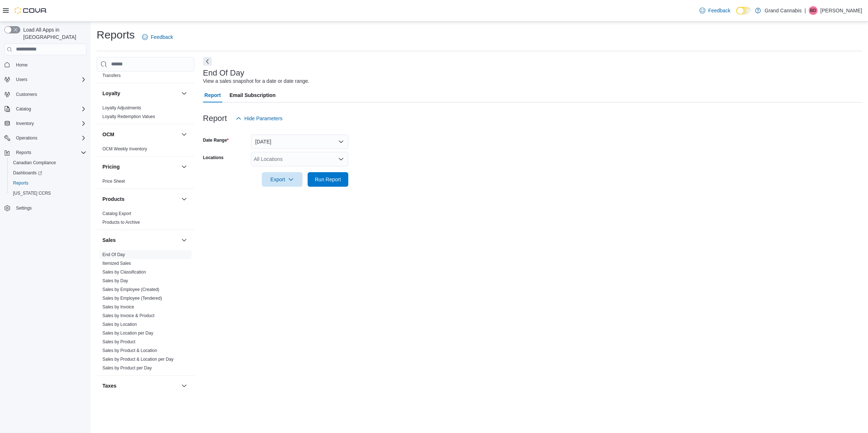 The image size is (868, 433). Describe the element at coordinates (128, 316) in the screenshot. I see `a: Sales by Invoice & Product` at that location.